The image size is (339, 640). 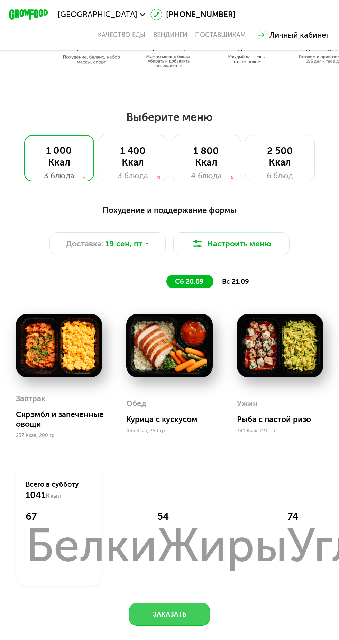 What do you see at coordinates (206, 176) in the screenshot?
I see `div: 4 блюда` at bounding box center [206, 176].